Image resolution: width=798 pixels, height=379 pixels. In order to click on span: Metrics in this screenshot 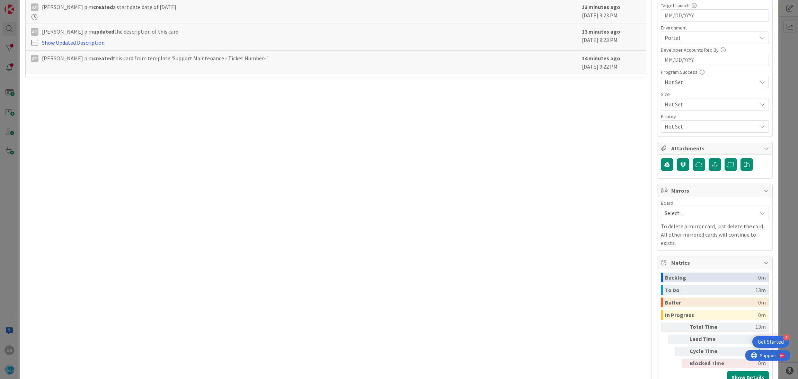, I will do `click(715, 262)`.